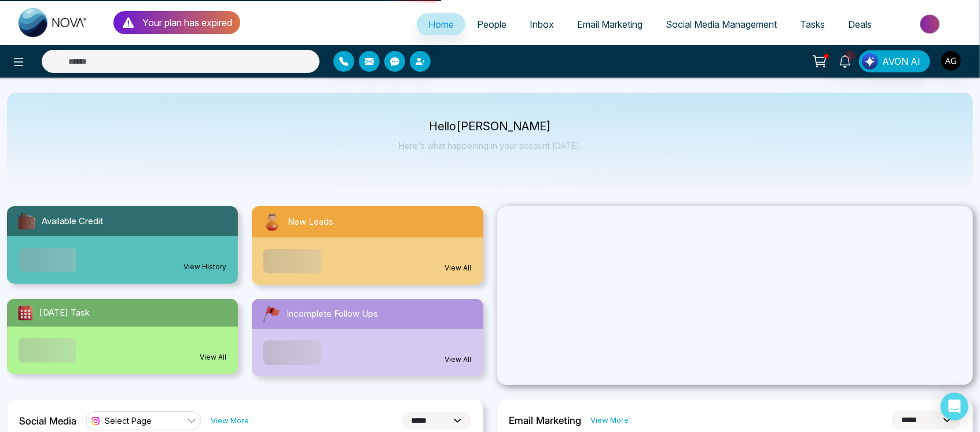 The width and height of the screenshot is (980, 432). I want to click on span: Inbox, so click(542, 24).